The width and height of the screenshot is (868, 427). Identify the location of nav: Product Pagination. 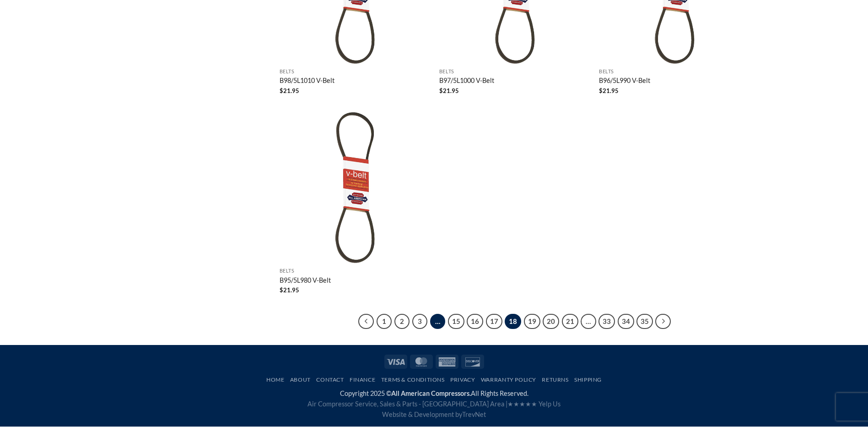
(515, 322).